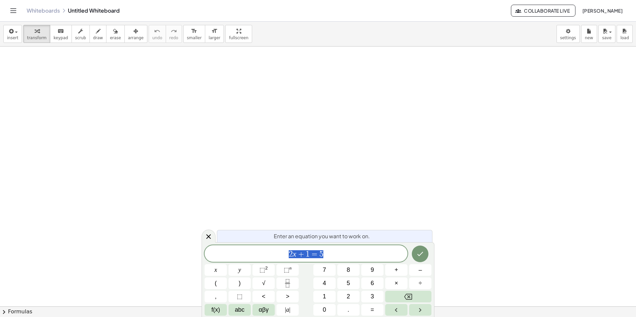 The height and width of the screenshot is (317, 636). What do you see at coordinates (624, 34) in the screenshot?
I see `button: load` at bounding box center [624, 34].